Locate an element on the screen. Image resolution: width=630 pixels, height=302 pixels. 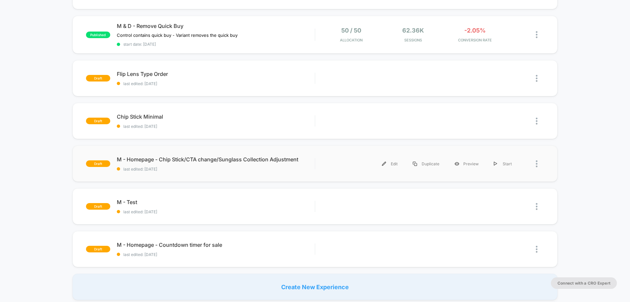
span: Control contains quick buy - Variant removes the quick buy is located at coordinates (177, 35).